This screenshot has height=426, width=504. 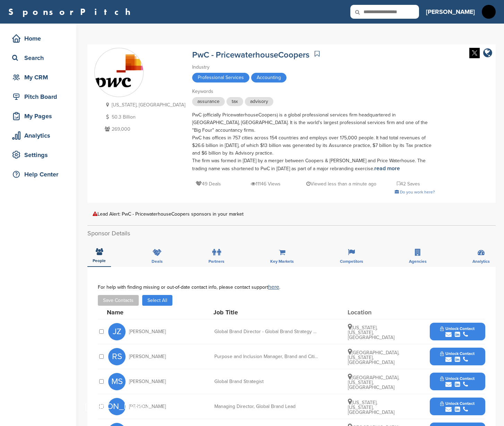 What do you see at coordinates (265, 313) in the screenshot?
I see `div: Job Title` at bounding box center [265, 313].